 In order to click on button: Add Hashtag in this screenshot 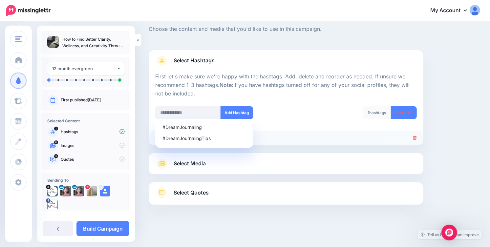, I will do `click(237, 113)`.